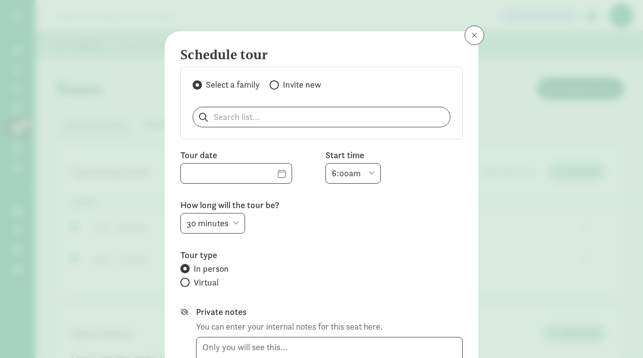  What do you see at coordinates (322, 117) in the screenshot?
I see `input: Search list...` at bounding box center [322, 117].